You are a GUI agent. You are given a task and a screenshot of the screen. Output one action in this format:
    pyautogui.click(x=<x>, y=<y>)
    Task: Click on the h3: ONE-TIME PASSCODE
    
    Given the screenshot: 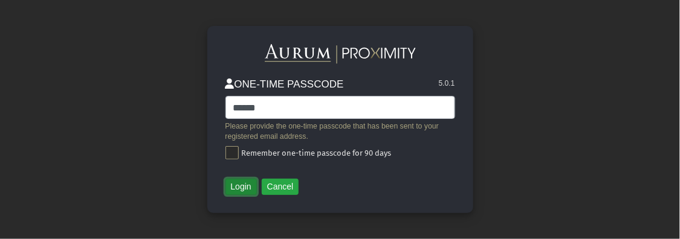 What is the action you would take?
    pyautogui.click(x=285, y=85)
    